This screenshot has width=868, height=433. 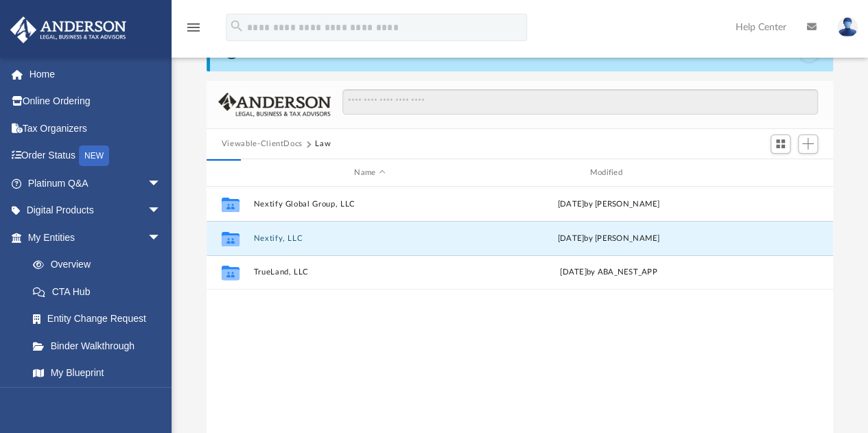 What do you see at coordinates (369, 173) in the screenshot?
I see `div: Name` at bounding box center [369, 173].